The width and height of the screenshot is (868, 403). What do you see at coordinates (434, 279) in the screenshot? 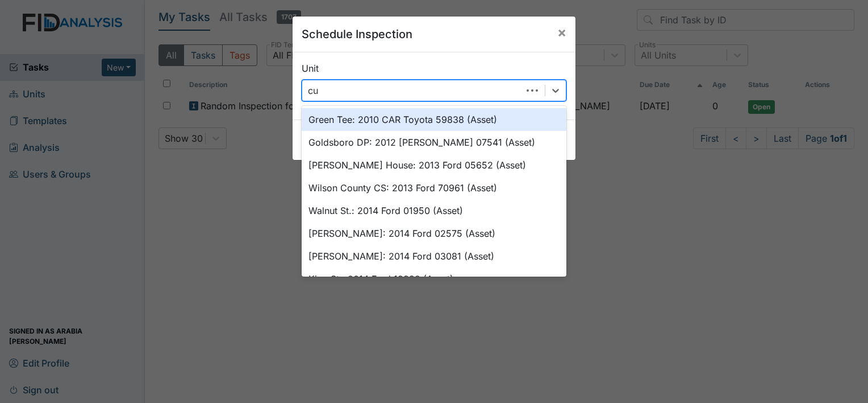
I see `div: King St.: 2014 Ford 13332 (Asset)` at bounding box center [434, 279].